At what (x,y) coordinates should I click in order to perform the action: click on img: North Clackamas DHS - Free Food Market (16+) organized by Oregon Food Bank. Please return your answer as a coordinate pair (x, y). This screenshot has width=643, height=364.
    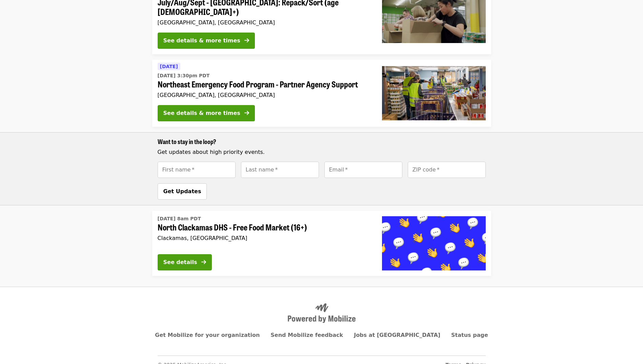
    Looking at the image, I should click on (434, 243).